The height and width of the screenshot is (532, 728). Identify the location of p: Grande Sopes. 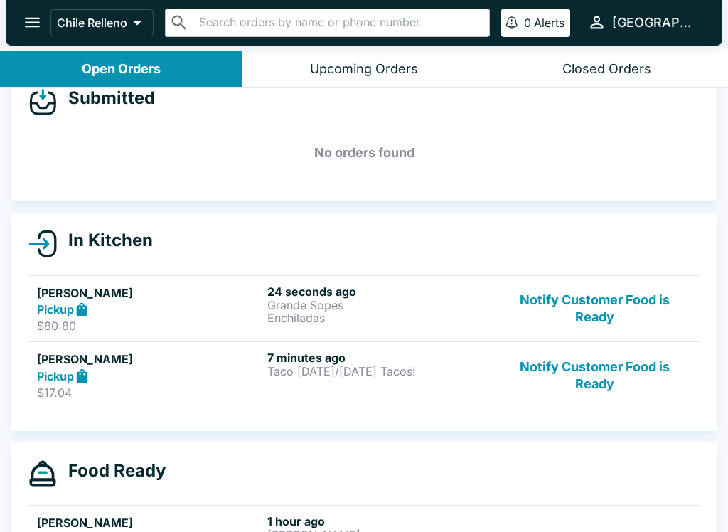
(380, 305).